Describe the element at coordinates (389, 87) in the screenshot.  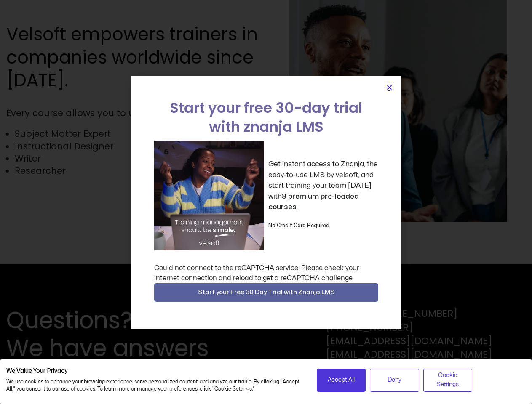
I see `a: Close` at that location.